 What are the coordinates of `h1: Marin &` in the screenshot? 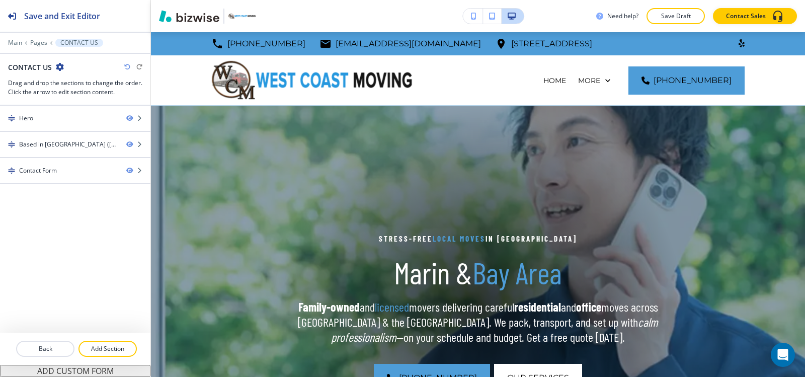 It's located at (478, 272).